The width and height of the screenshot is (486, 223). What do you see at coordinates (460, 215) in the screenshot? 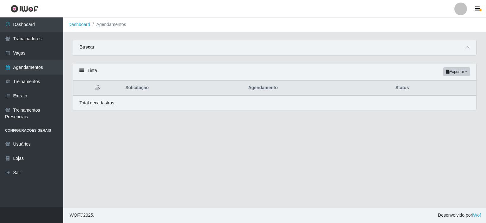
I see `span: Desenvolvido por` at bounding box center [460, 215].